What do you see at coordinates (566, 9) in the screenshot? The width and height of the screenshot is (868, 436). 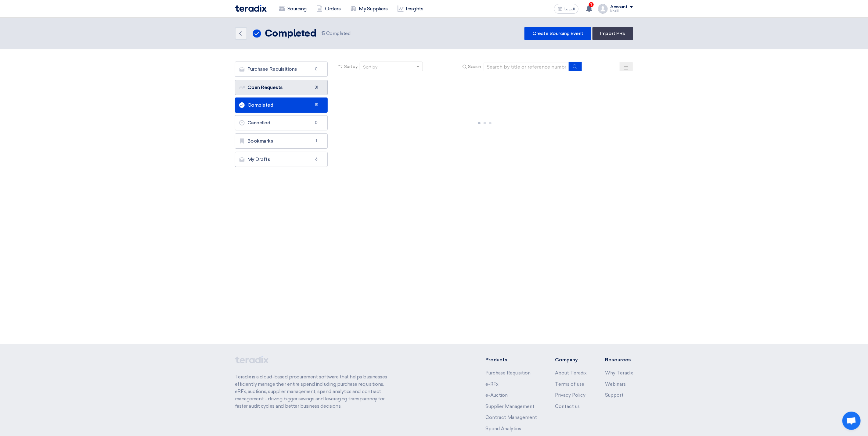 I see `button: العربية` at bounding box center [566, 9].